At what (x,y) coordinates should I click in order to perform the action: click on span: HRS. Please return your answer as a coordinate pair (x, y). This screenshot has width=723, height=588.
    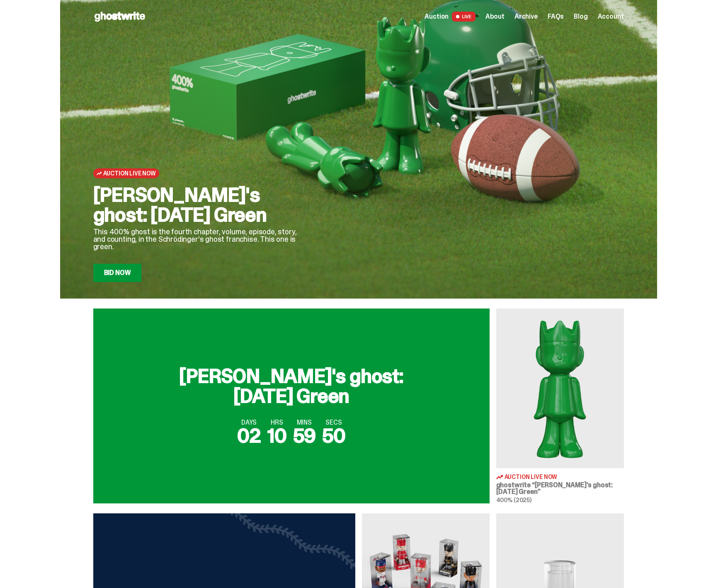
    Looking at the image, I should click on (277, 422).